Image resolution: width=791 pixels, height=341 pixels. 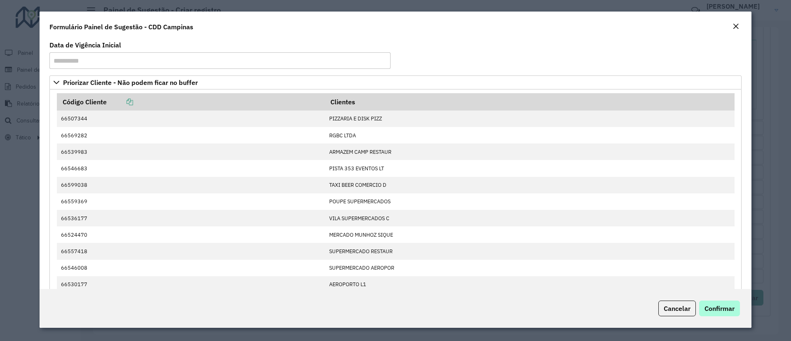 I want to click on td: TAXI BEER COMERCIO D, so click(x=529, y=185).